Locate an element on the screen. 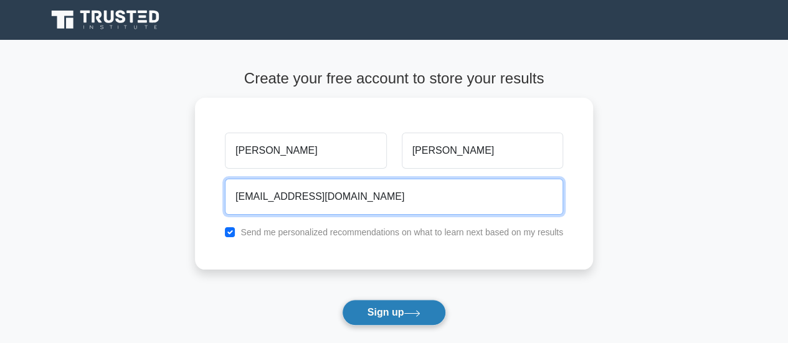  button: Sign up is located at coordinates (394, 313).